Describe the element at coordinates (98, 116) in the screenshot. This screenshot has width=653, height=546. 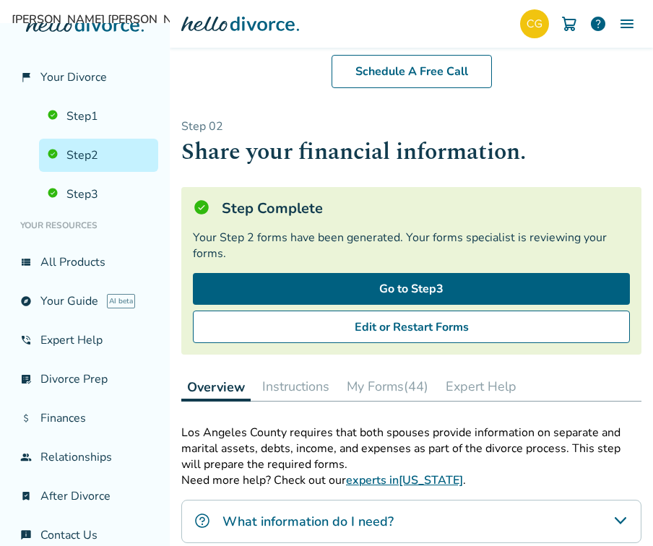
I see `a: Step1` at that location.